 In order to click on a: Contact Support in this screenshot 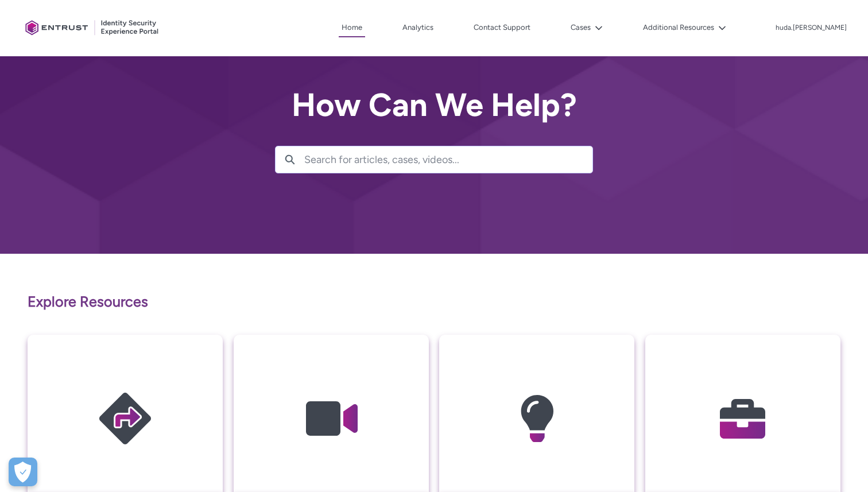, I will do `click(501, 28)`.